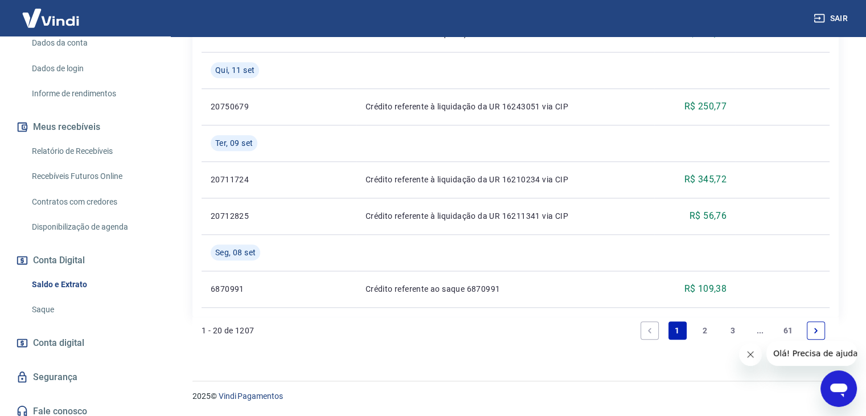  What do you see at coordinates (92, 309) in the screenshot?
I see `a: Saque` at bounding box center [92, 309].